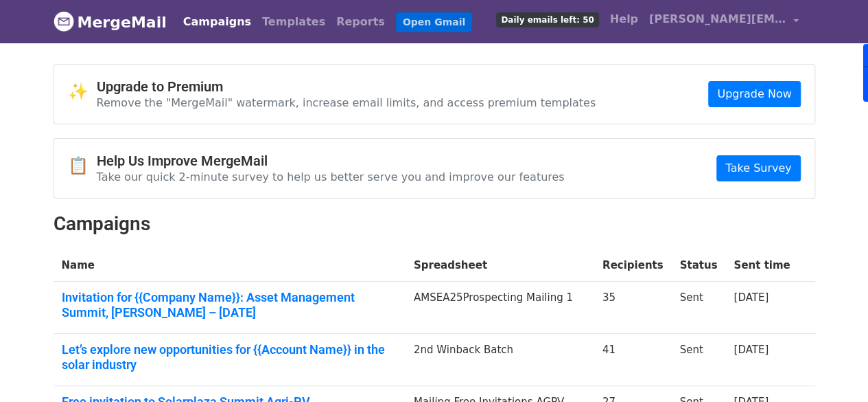  Describe the element at coordinates (633, 360) in the screenshot. I see `td: 41` at that location.